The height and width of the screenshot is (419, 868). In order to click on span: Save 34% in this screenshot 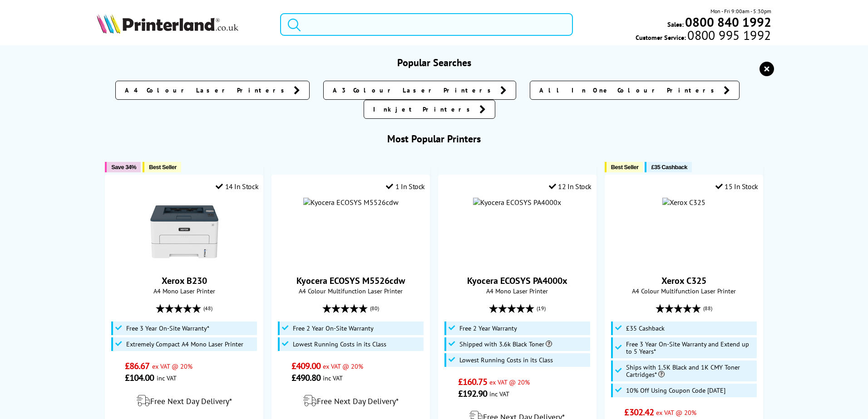, I will do `click(124, 167)`.